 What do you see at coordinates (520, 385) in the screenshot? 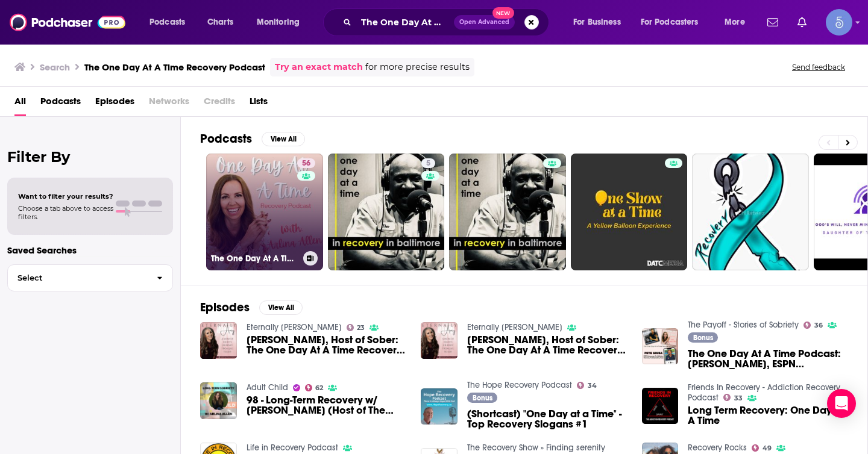
I see `a: The Hope Recovery Podcast` at bounding box center [520, 385].